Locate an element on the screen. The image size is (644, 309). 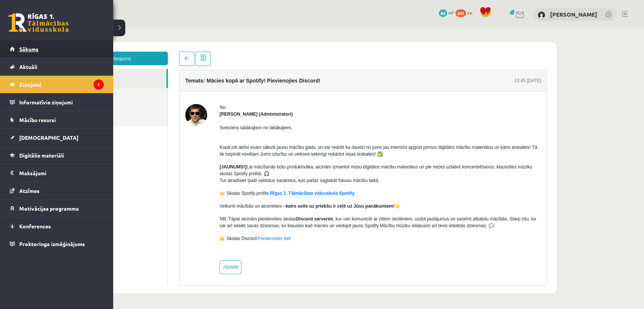
a: Ienākošie is located at coordinates (79, 50).